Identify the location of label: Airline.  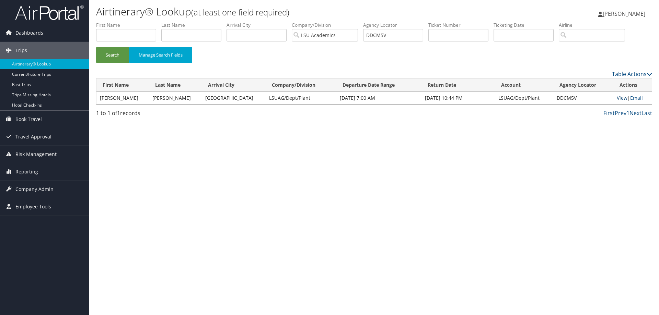
(594, 25).